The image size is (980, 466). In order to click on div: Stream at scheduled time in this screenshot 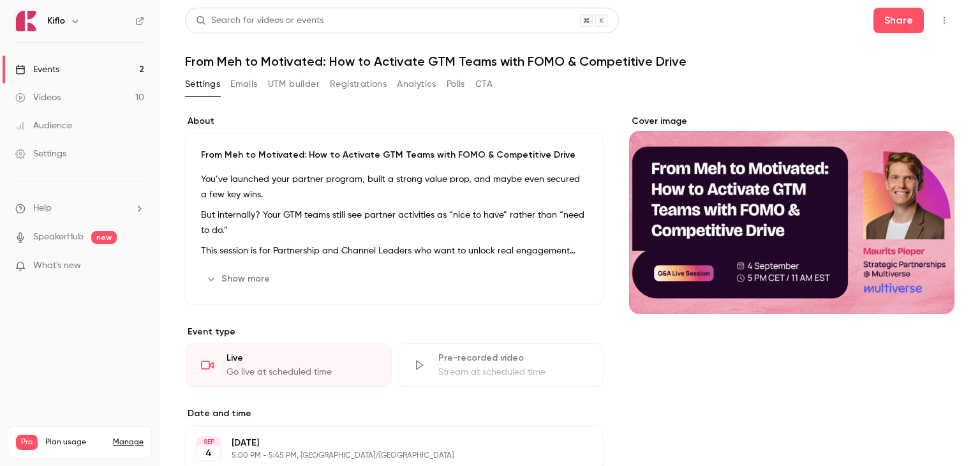, I will do `click(513, 372)`.